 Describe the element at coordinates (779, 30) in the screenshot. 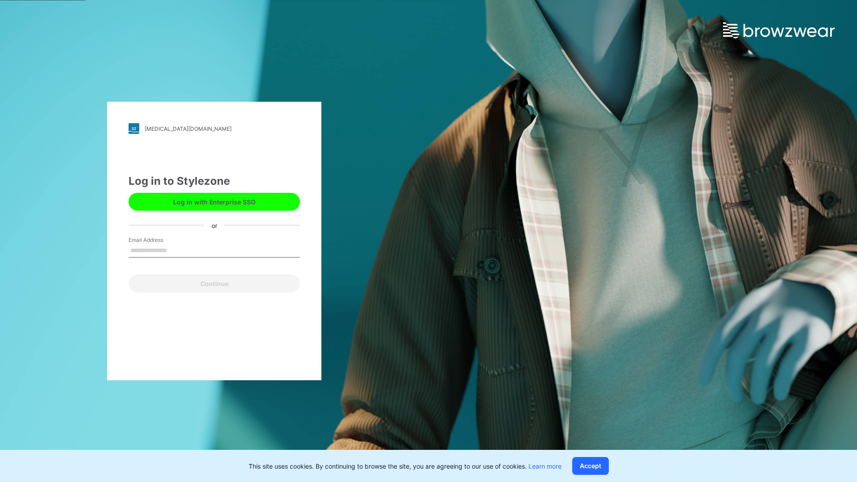

I see `img: browzwear-logo.e42bd6dac1945053ebaf764b6aa21510.svg` at that location.